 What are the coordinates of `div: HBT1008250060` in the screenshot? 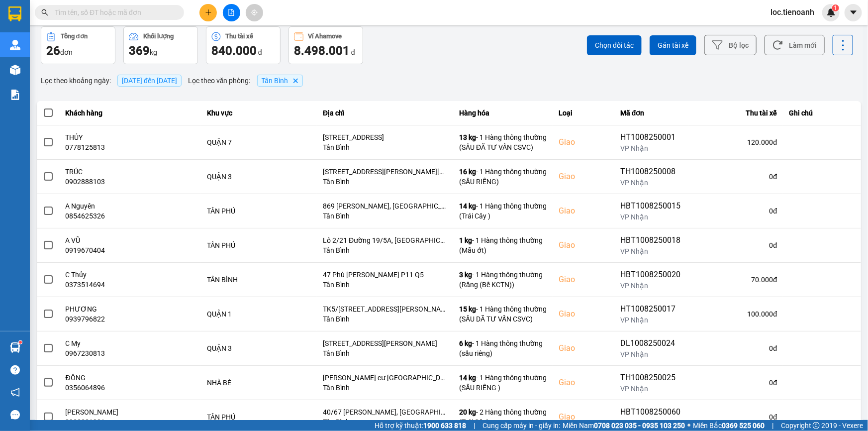 It's located at (652, 412).